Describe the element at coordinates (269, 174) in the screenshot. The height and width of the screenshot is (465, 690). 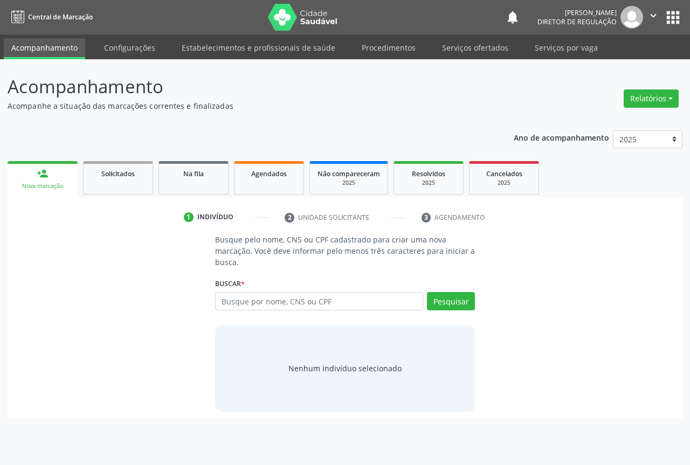
I see `span: Agendados` at that location.